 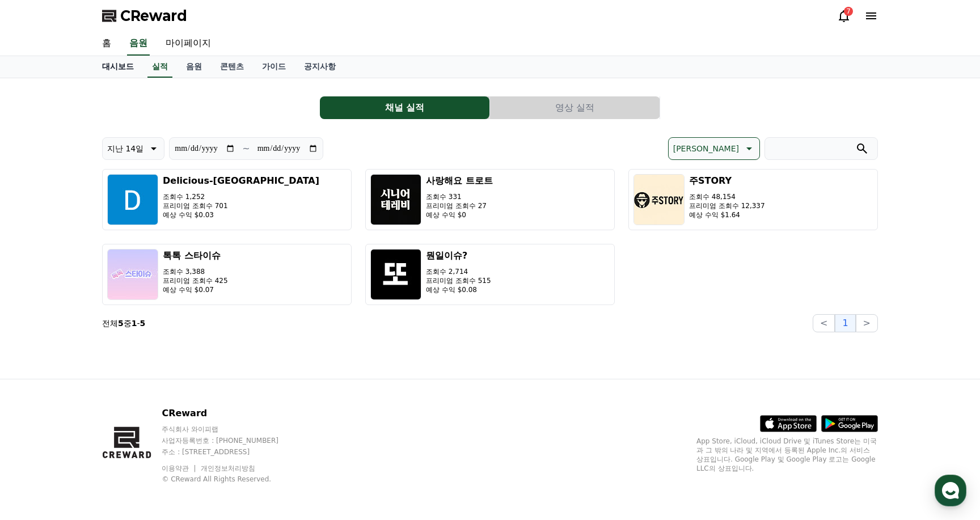 What do you see at coordinates (405, 107) in the screenshot?
I see `button: 채널 실적` at bounding box center [405, 107].